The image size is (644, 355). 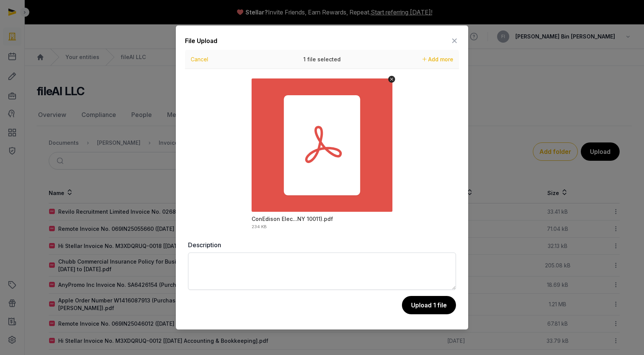 What do you see at coordinates (576, 311) in the screenshot?
I see `div: Chat Widget` at bounding box center [576, 311].